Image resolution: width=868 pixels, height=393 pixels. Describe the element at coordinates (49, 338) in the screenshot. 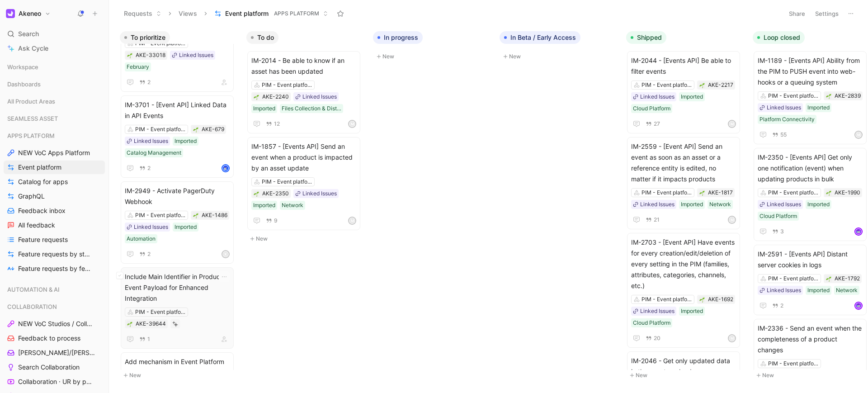

I see `span: Feedback to process` at that location.